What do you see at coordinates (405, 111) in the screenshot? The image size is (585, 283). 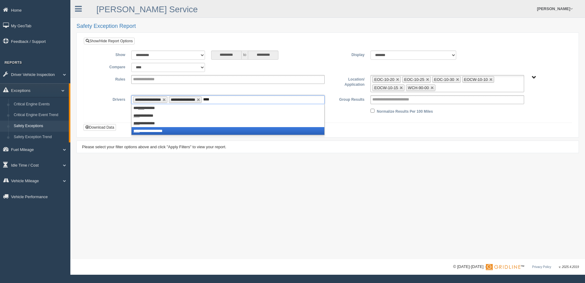 I see `label: Normalize Results Per 100 Miles` at bounding box center [405, 111].